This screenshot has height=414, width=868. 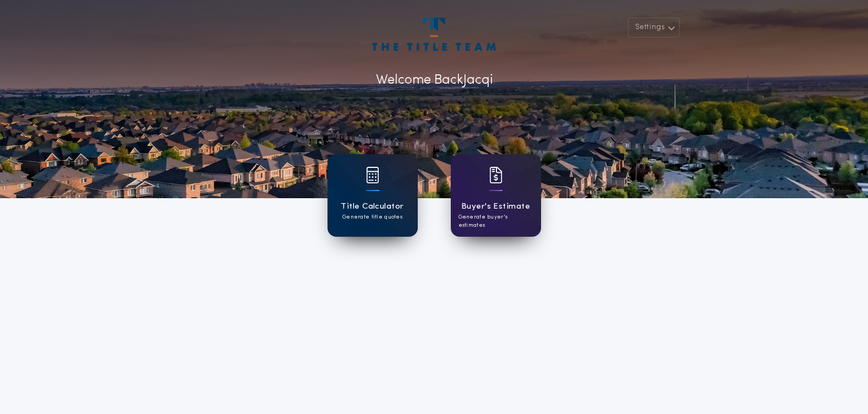 I want to click on a: card iconBuyer's EstimateGenerate buyer's estimates, so click(x=496, y=195).